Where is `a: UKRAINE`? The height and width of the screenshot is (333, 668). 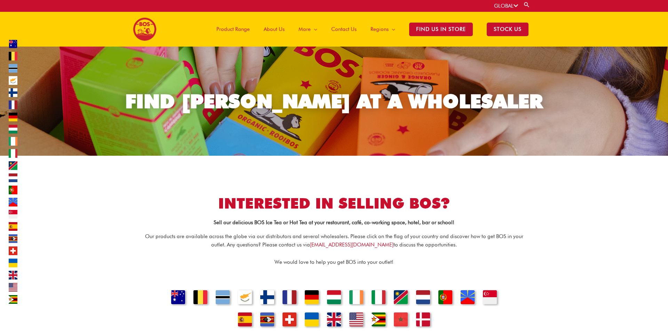 a: UKRAINE is located at coordinates (312, 318).